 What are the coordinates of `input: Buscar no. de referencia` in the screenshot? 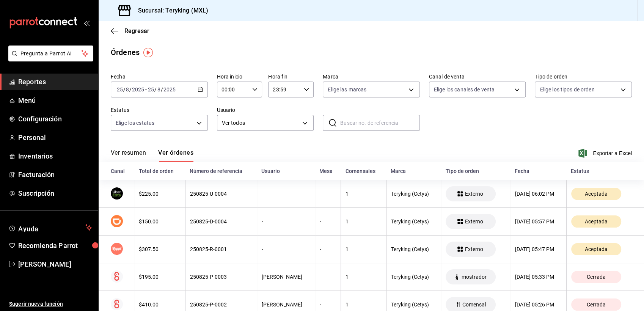 It's located at (380, 123).